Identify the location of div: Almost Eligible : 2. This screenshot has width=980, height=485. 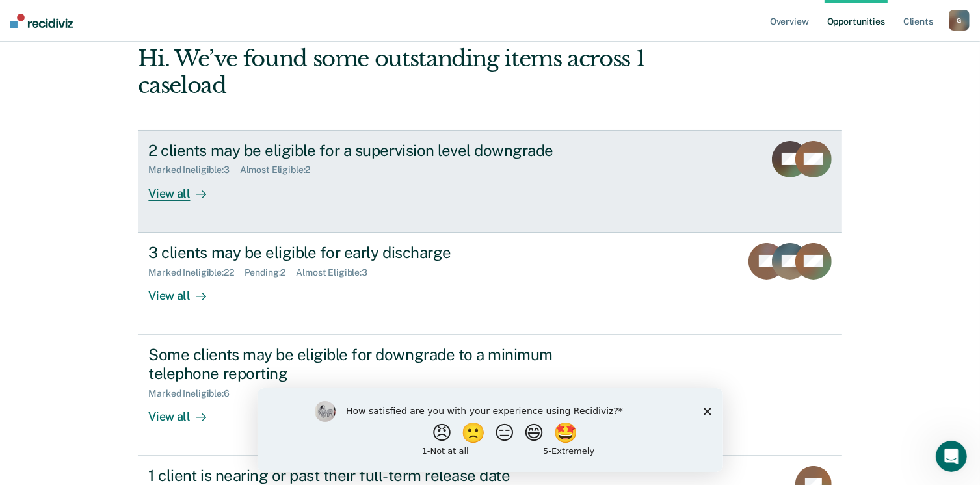
(280, 170).